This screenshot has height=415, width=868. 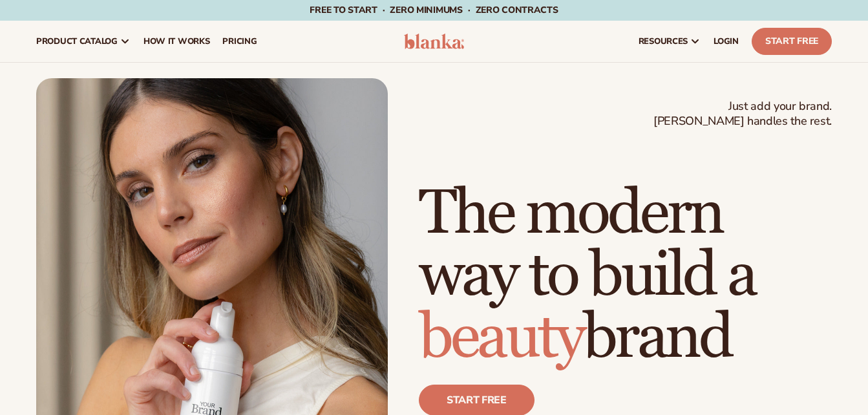 What do you see at coordinates (726, 42) in the screenshot?
I see `a: LOGIN` at bounding box center [726, 42].